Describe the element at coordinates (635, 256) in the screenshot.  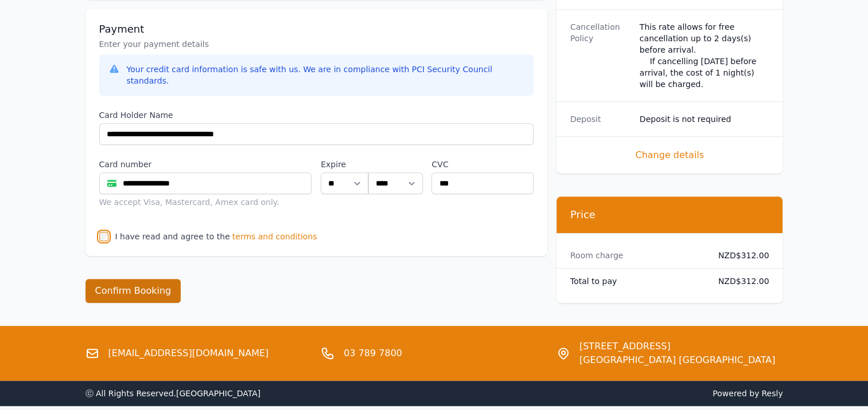
I see `dt: Room charge` at that location.